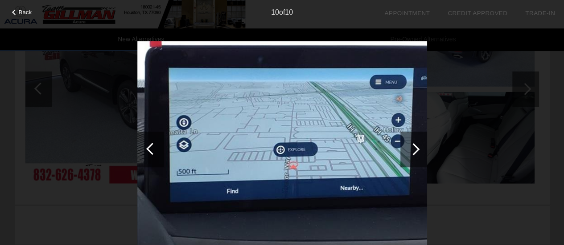  What do you see at coordinates (25, 12) in the screenshot?
I see `span: Back` at bounding box center [25, 12].